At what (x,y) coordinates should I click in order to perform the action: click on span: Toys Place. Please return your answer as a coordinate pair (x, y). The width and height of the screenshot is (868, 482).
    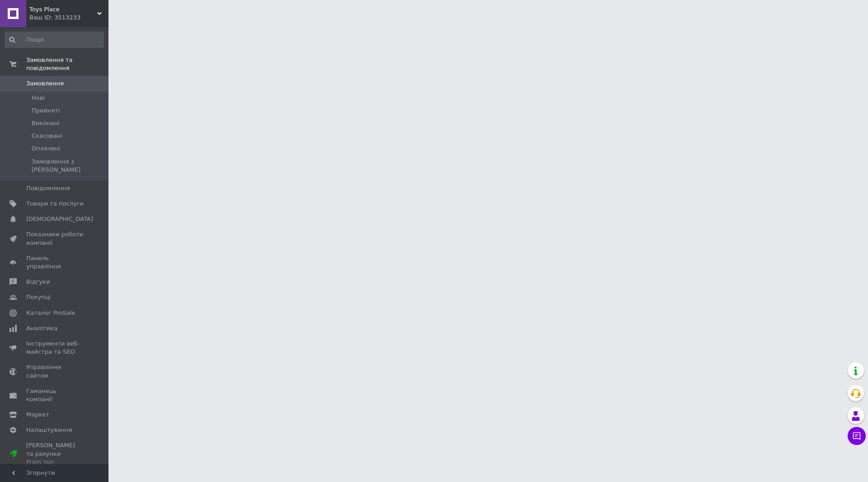
    Looking at the image, I should click on (64, 9).